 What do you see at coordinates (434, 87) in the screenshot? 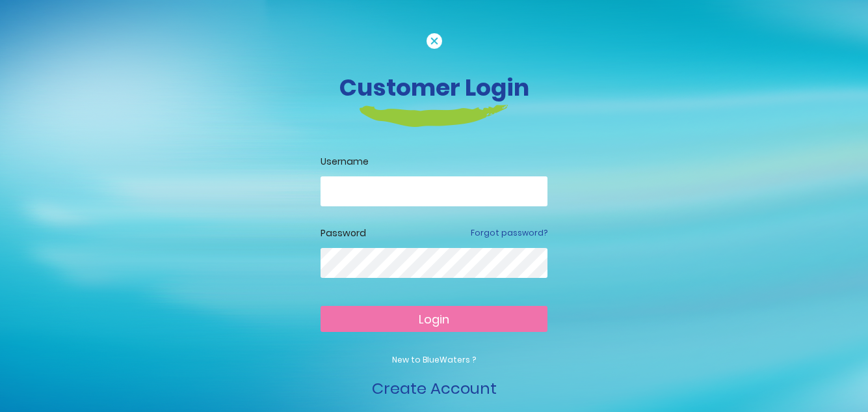
I see `h3: Customer Login` at bounding box center [434, 87].